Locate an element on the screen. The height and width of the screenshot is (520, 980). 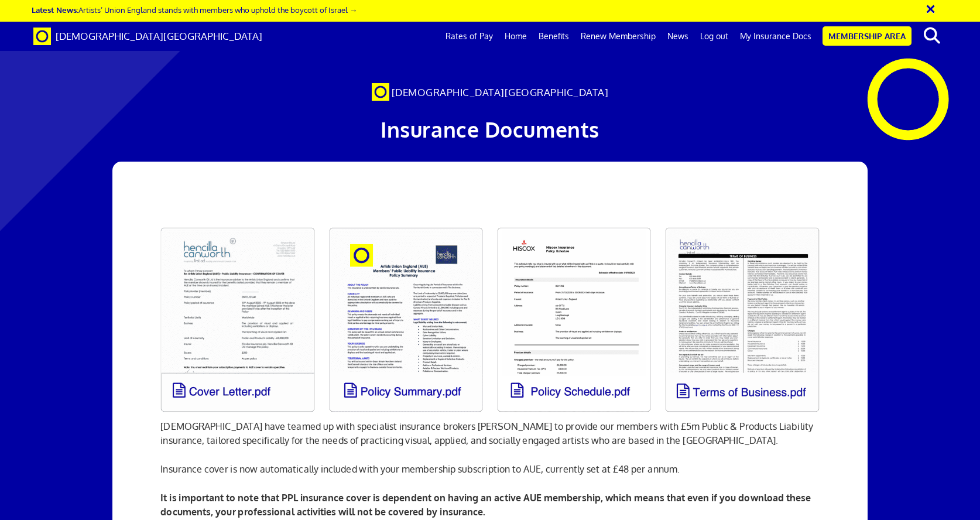
span: Insurance Documents is located at coordinates (490, 129).